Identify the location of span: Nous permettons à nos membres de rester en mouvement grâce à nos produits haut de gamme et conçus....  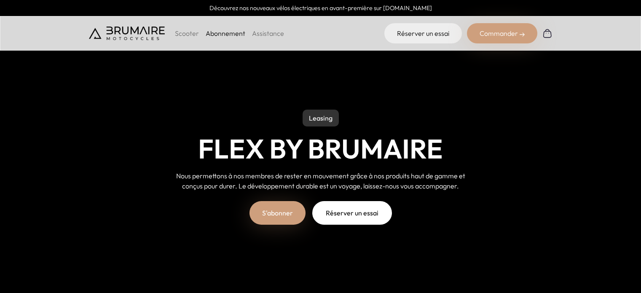
(321, 181).